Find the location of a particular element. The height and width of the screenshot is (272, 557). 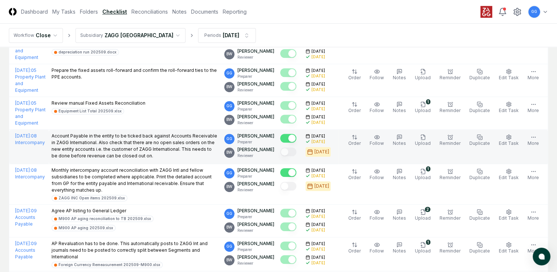

a: Documents is located at coordinates (205, 11).